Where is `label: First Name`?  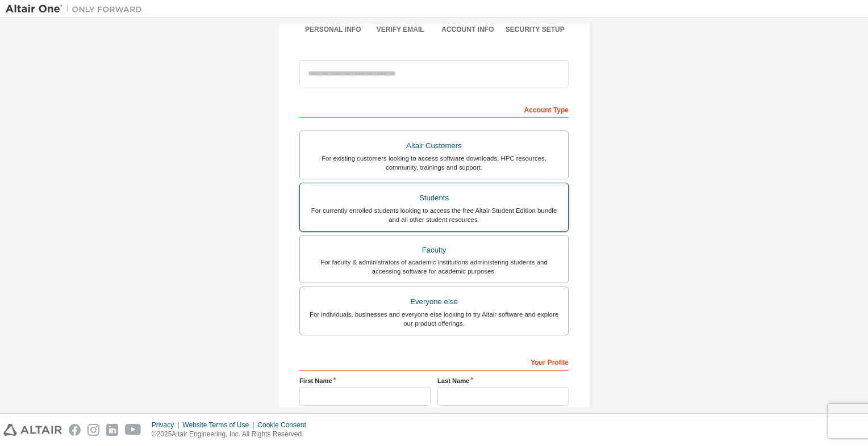
label: First Name is located at coordinates (365, 381).